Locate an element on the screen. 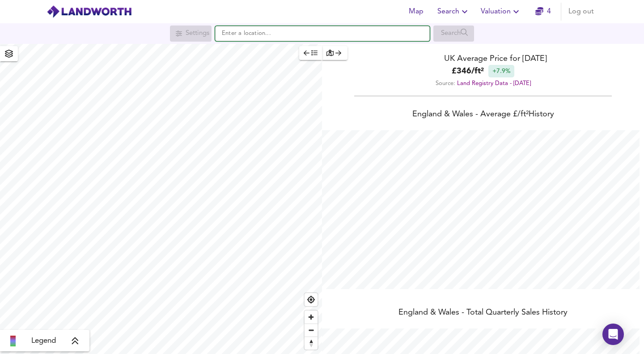 This screenshot has height=354, width=644. img: logo is located at coordinates (89, 12).